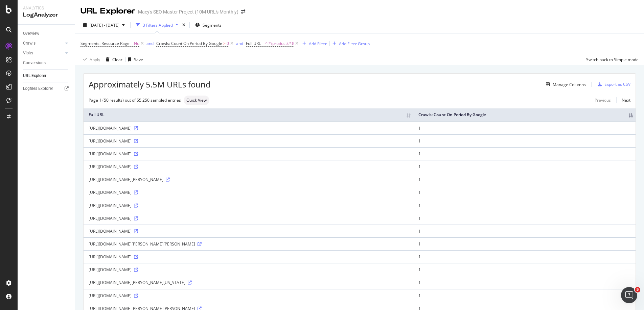 This screenshot has width=644, height=310. What do you see at coordinates (112, 60) in the screenshot?
I see `button: Clear` at bounding box center [112, 60].